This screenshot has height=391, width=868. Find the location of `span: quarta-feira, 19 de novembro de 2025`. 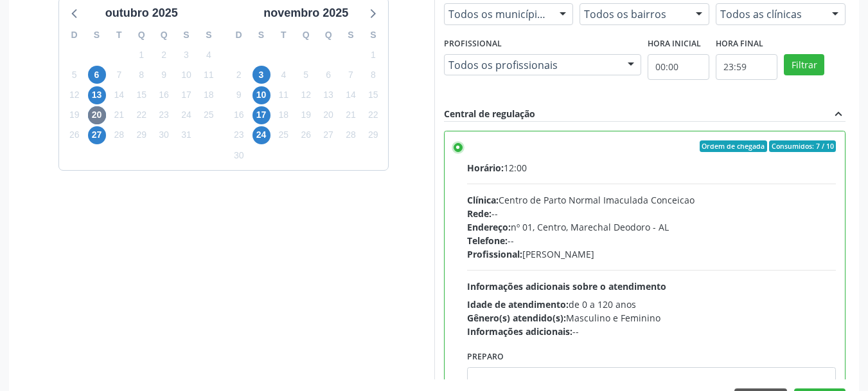

span: quarta-feira, 19 de novembro de 2025 is located at coordinates (306, 115).